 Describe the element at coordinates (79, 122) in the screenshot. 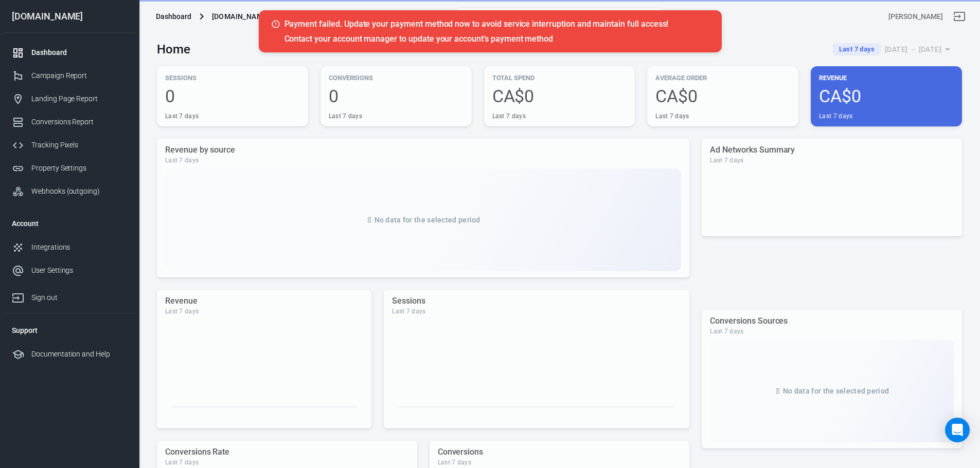

I see `div: Conversions Report` at that location.